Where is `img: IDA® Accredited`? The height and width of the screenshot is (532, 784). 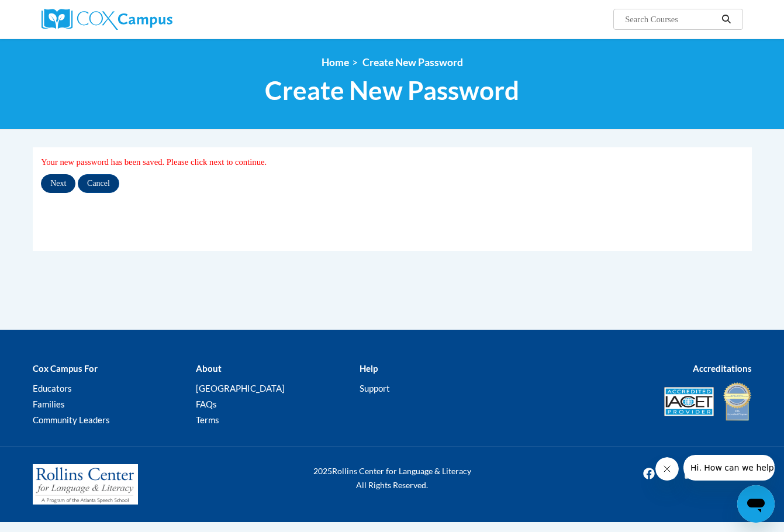
img: IDA® Accredited is located at coordinates (737, 401).